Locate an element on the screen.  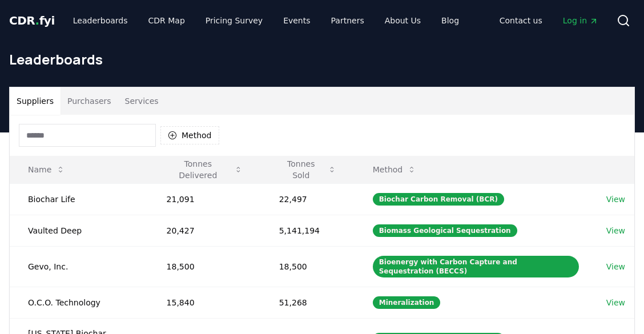
a: Blog is located at coordinates (450, 20).